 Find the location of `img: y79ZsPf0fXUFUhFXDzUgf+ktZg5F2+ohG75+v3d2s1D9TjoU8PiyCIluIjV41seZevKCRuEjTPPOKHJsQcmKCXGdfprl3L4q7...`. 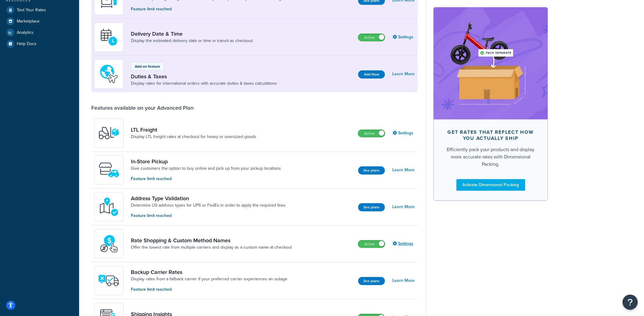

img: y79ZsPf0fXUFUhFXDzUgf+ktZg5F2+ohG75+v3d2s1D9TjoU8PiyCIluIjV41seZevKCRuEjTPPOKHJsQcmKCXGdfprl3L4q7... is located at coordinates (109, 133).